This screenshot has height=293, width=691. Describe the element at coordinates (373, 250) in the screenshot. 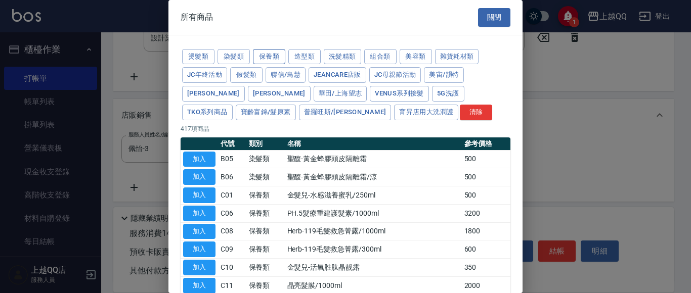

I see `td: Herb-119毛髮救急菁露/300ml` at that location.